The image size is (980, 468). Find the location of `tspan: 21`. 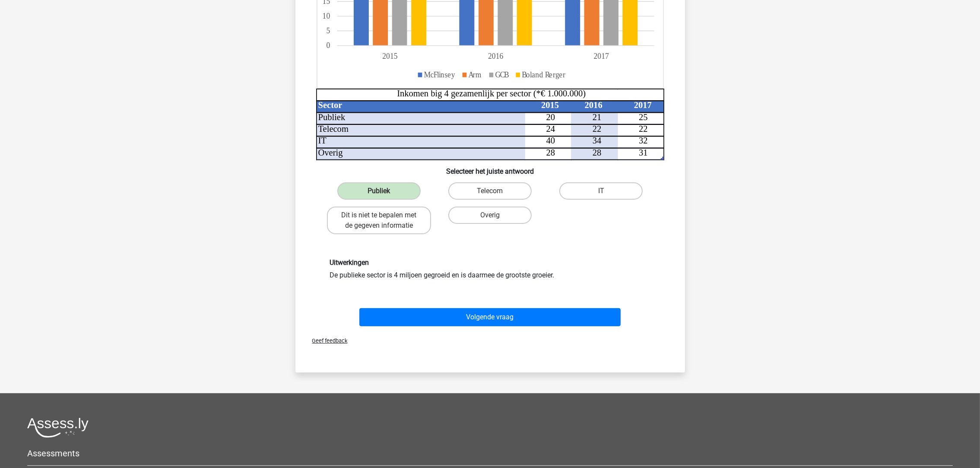

tspan: 21 is located at coordinates (597, 117).